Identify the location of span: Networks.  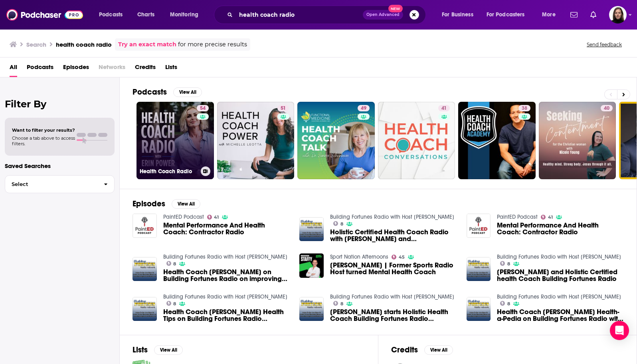
(112, 68).